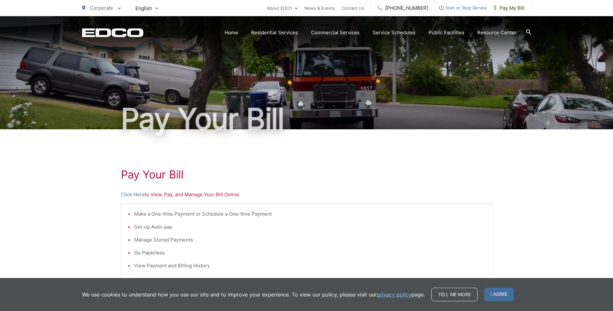 Image resolution: width=613 pixels, height=311 pixels. What do you see at coordinates (353, 8) in the screenshot?
I see `a: Contact Us` at bounding box center [353, 8].